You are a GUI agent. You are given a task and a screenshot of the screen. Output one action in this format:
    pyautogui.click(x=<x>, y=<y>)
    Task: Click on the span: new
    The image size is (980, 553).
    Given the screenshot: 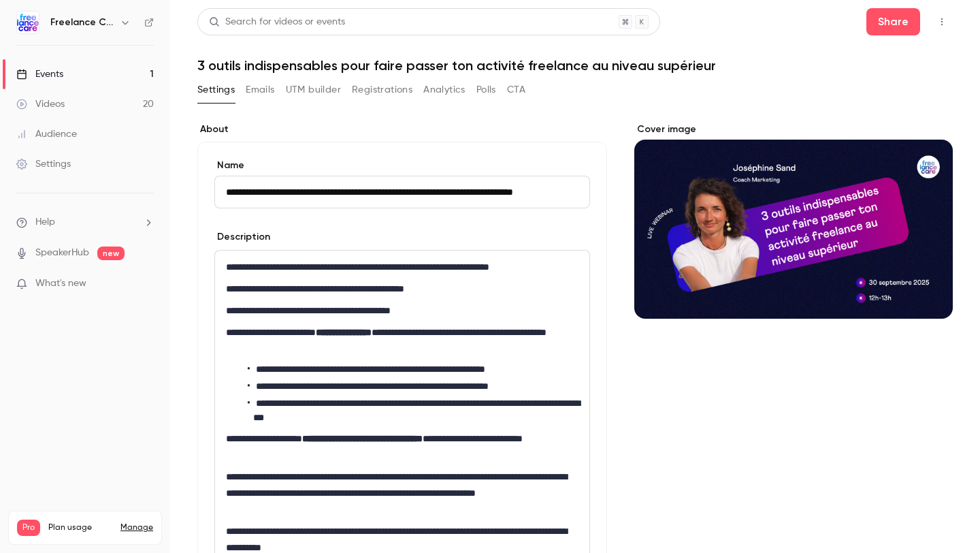 What is the action you would take?
    pyautogui.click(x=111, y=253)
    